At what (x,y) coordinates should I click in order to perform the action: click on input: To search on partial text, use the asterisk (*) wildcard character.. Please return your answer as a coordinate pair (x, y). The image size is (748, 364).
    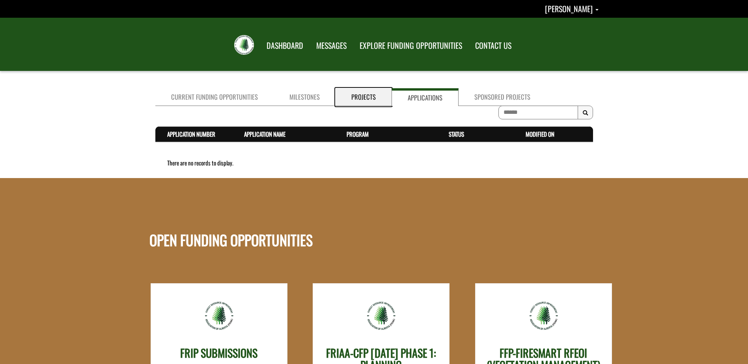
    Looking at the image, I should click on (538, 112).